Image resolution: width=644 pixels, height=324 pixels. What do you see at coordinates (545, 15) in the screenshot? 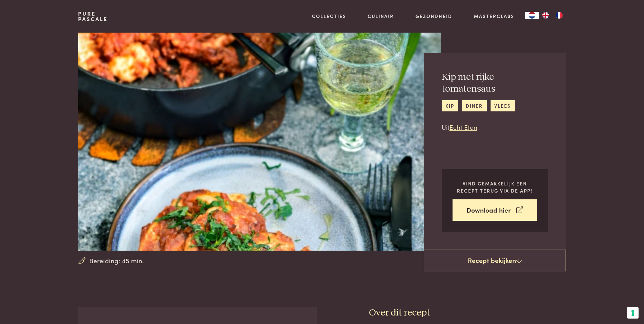
I see `aside: Language selected: Nederlands` at bounding box center [545, 15].